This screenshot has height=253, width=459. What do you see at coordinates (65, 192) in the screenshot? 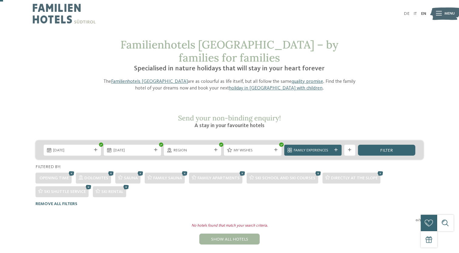
I see `span: Ski shuttle service` at bounding box center [65, 192].